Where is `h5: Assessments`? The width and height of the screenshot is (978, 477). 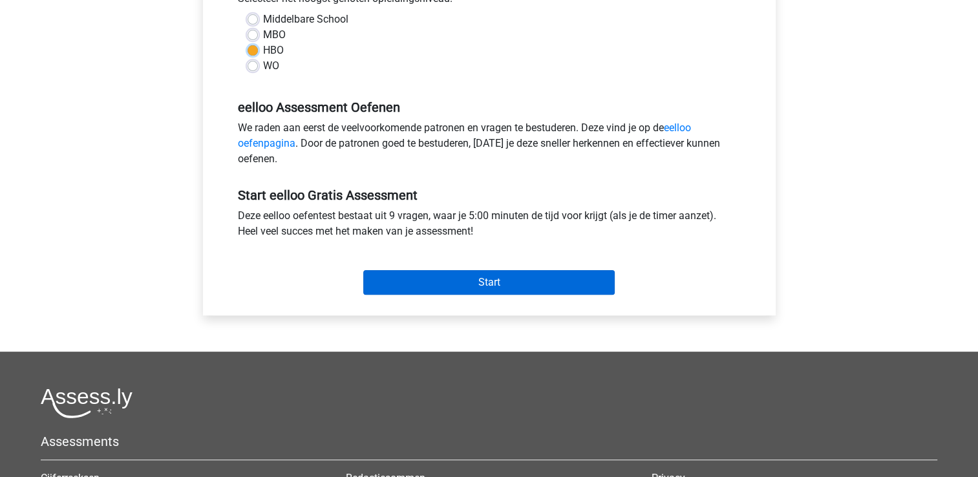
h5: Assessments is located at coordinates (489, 441).